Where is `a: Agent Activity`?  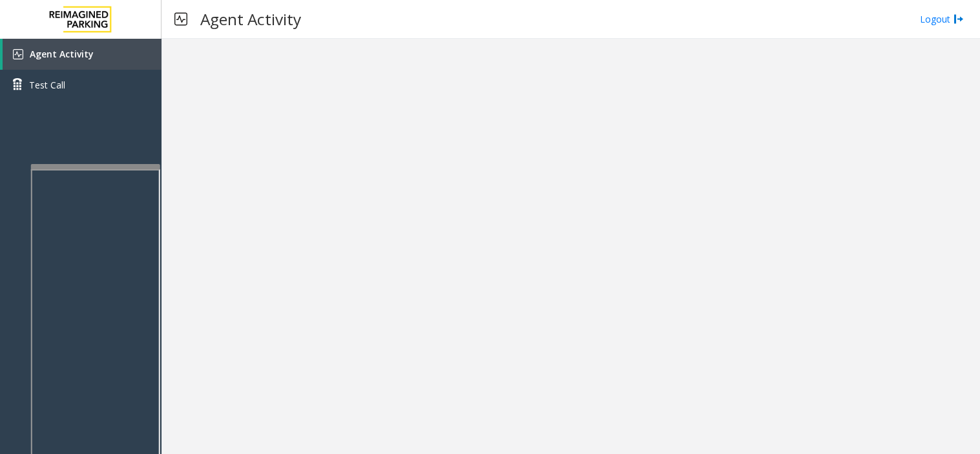 a: Agent Activity is located at coordinates (82, 54).